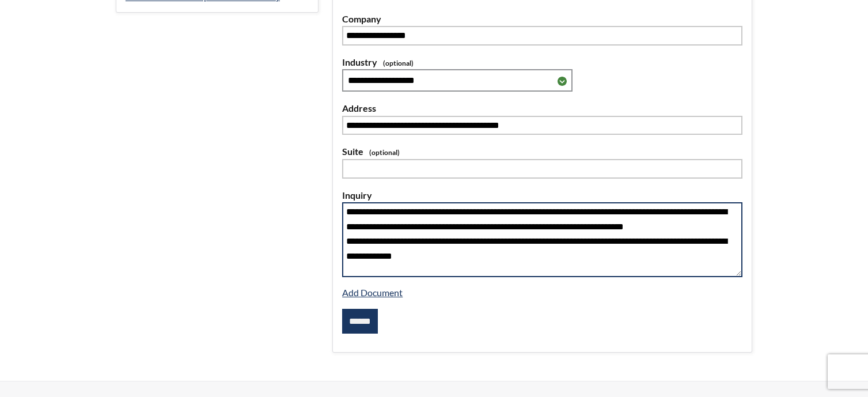 The image size is (868, 397). Describe the element at coordinates (542, 108) in the screenshot. I see `label: Address` at that location.